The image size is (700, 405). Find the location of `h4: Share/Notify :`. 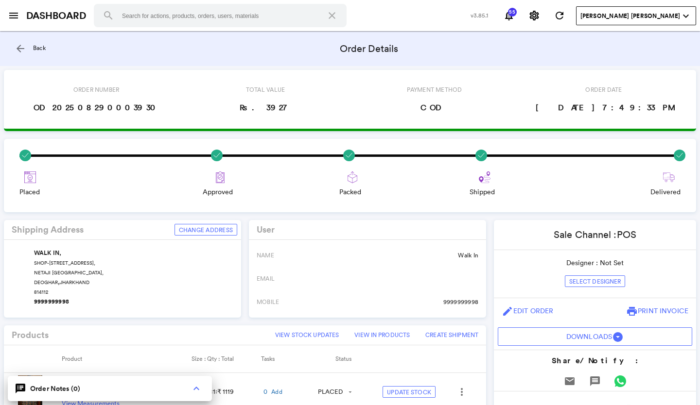

h4: Share/Notify : is located at coordinates (595, 361).